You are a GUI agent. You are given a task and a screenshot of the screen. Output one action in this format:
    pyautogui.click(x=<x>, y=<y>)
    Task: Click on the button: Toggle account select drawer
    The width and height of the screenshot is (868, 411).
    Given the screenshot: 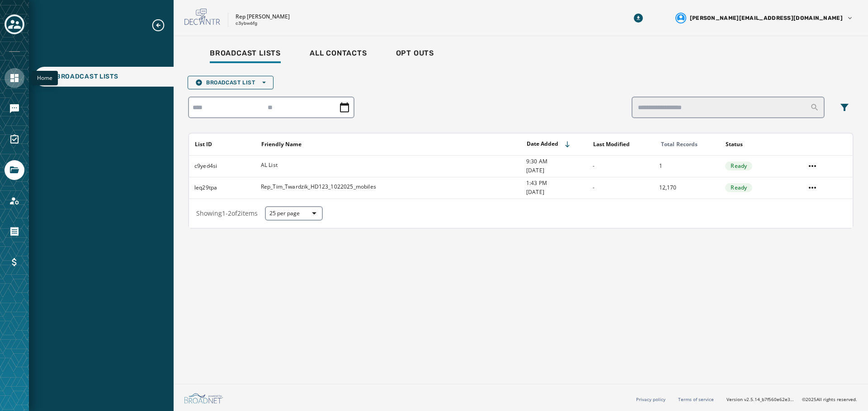 What is the action you would take?
    pyautogui.click(x=15, y=24)
    